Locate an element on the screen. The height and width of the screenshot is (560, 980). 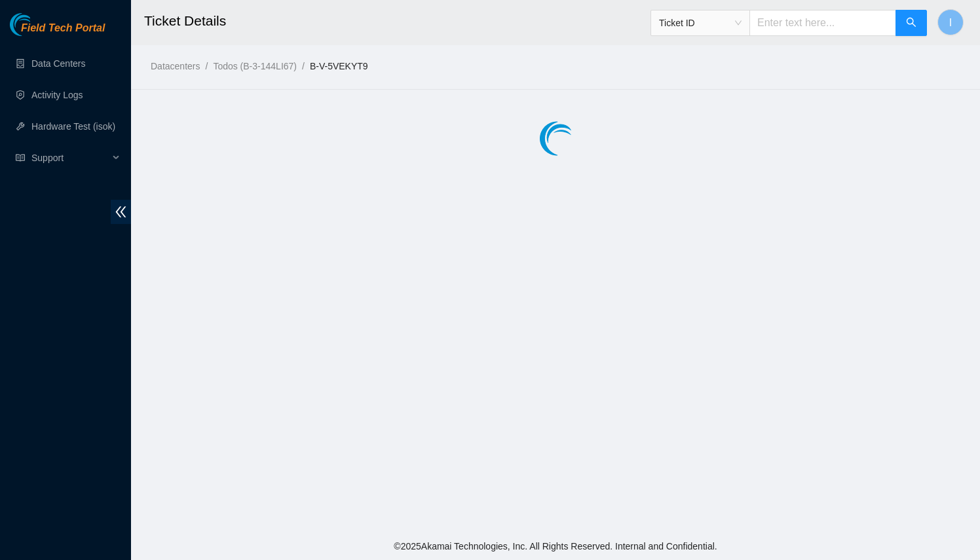
span: search is located at coordinates (911, 23).